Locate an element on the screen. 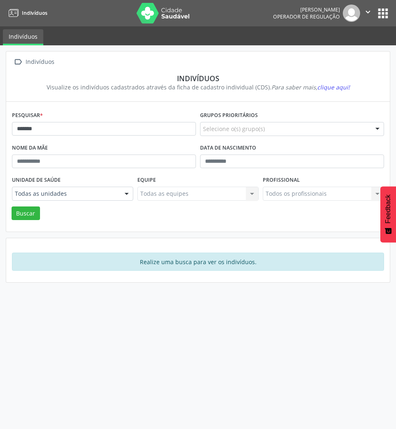  label: Grupos prioritários is located at coordinates (229, 115).